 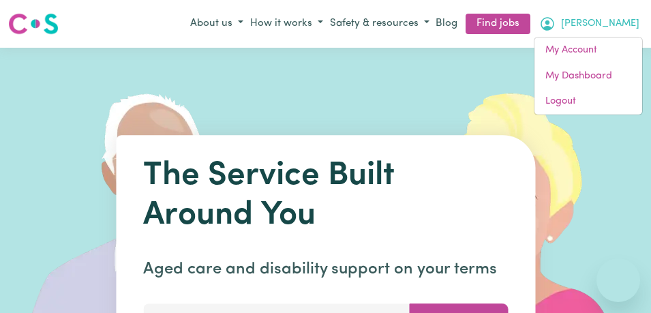 What do you see at coordinates (588, 50) in the screenshot?
I see `a: My Account` at bounding box center [588, 50].